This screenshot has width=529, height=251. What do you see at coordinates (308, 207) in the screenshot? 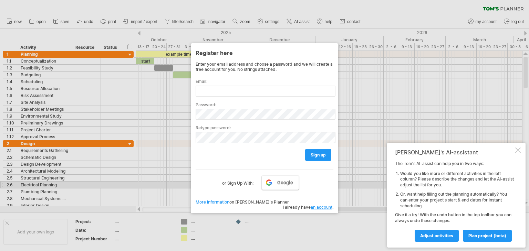
I see `span: I already have .` at bounding box center [308, 207].